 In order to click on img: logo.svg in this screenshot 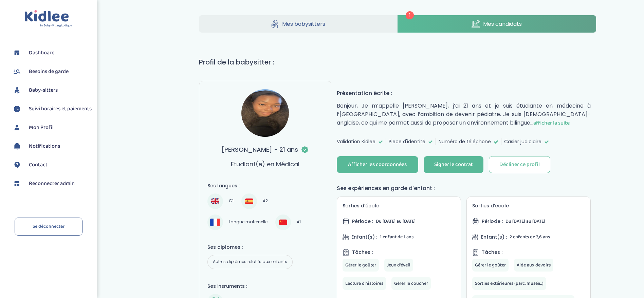, I will do `click(48, 19)`.